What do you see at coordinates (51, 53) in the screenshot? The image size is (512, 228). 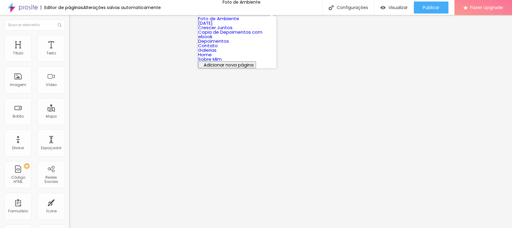 I see `div: Texto` at bounding box center [51, 53].